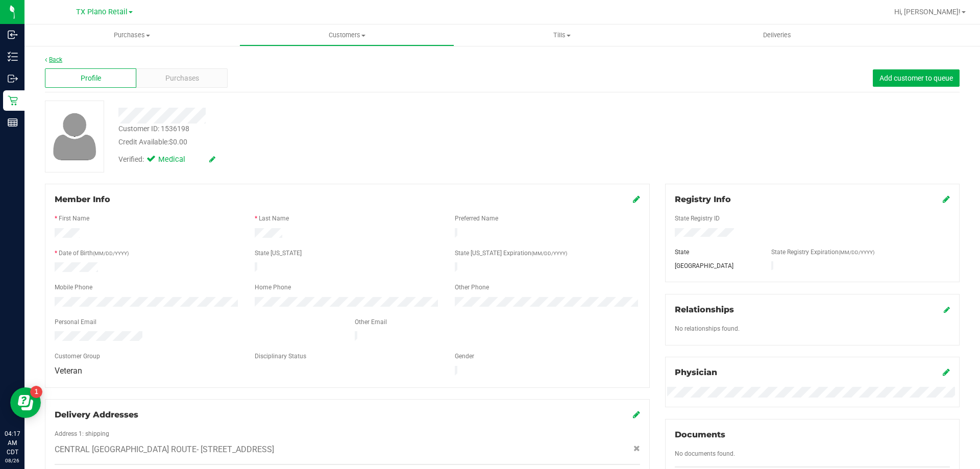 Image resolution: width=980 pixels, height=469 pixels. I want to click on label: Address 1: shipping, so click(82, 434).